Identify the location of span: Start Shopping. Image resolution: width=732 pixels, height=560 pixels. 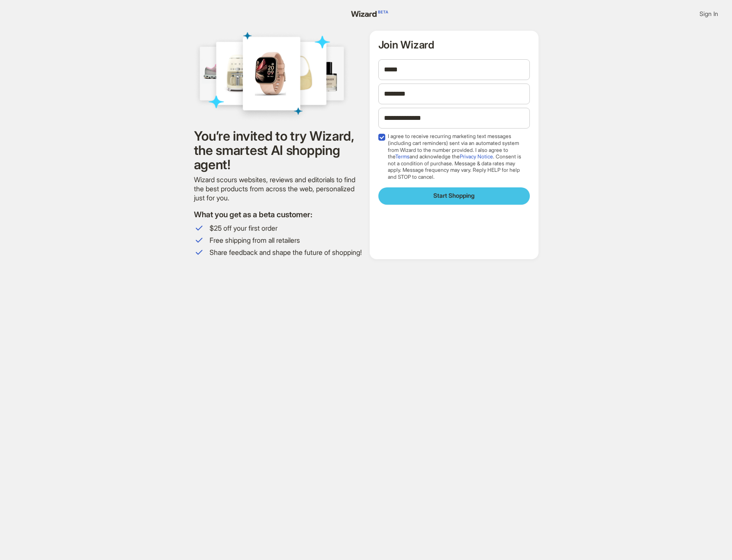
(454, 196).